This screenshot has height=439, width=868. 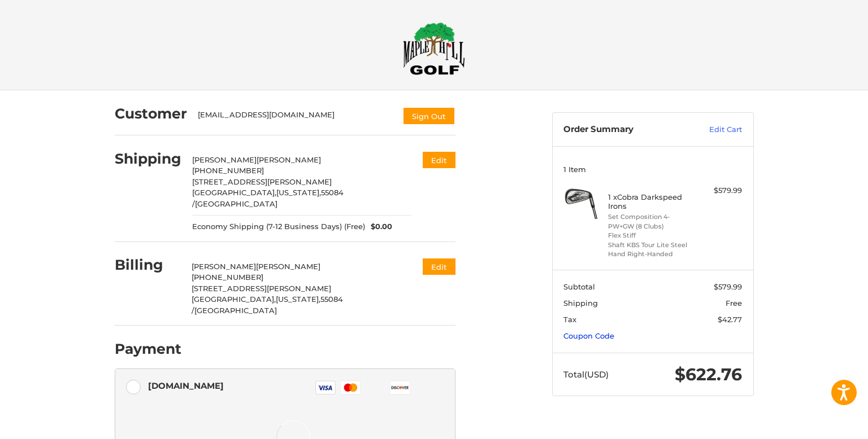 What do you see at coordinates (579, 287) in the screenshot?
I see `span: Subtotal` at bounding box center [579, 287].